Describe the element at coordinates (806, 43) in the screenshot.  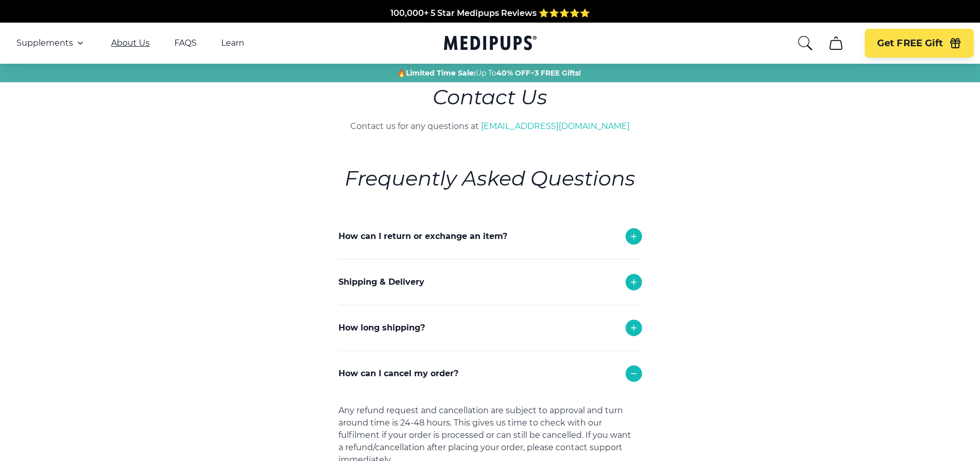
I see `button: search` at that location.